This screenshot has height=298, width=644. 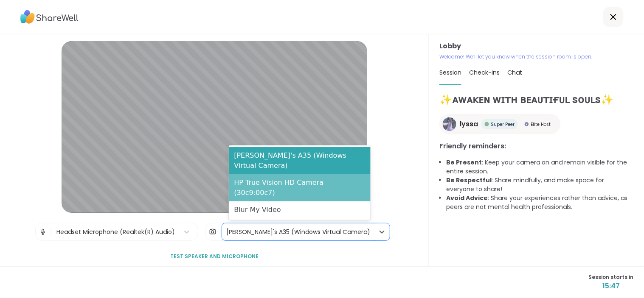 What do you see at coordinates (515, 72) in the screenshot?
I see `span: Chat` at bounding box center [515, 72].